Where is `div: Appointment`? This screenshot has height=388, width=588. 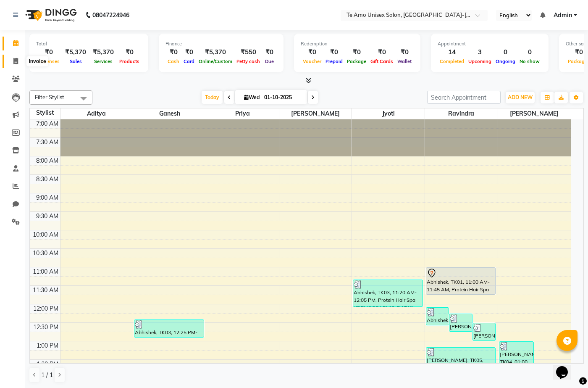
div: Appointment is located at coordinates (489, 44).